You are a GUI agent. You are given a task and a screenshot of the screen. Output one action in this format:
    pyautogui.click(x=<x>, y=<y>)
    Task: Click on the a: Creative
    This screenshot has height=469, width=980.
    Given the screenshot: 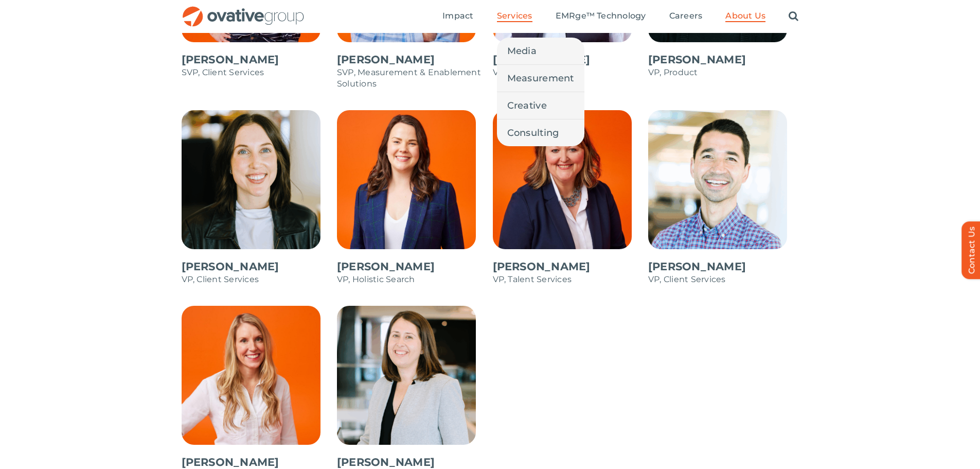 What is the action you would take?
    pyautogui.click(x=541, y=106)
    